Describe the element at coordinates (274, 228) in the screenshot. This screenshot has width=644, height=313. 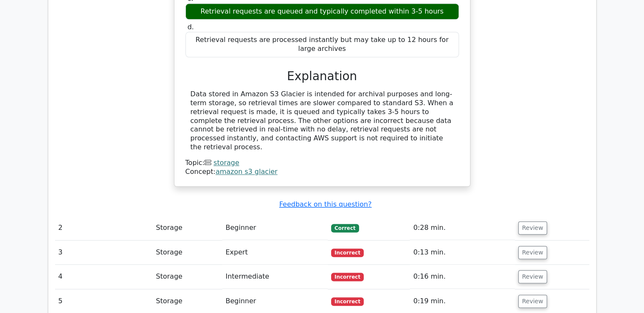
I see `td: Beginner` at that location.